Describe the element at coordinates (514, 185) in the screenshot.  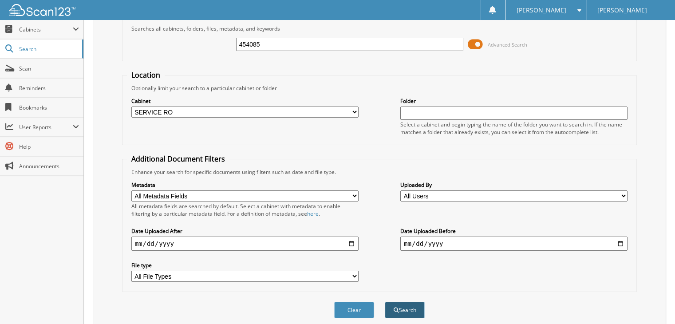
I see `label: Uploaded By` at that location.